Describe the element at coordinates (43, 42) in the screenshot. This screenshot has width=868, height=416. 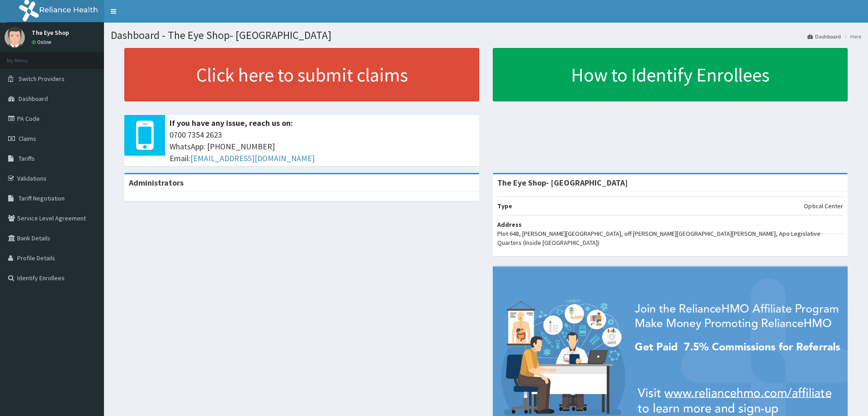
I see `a: Online` at that location.